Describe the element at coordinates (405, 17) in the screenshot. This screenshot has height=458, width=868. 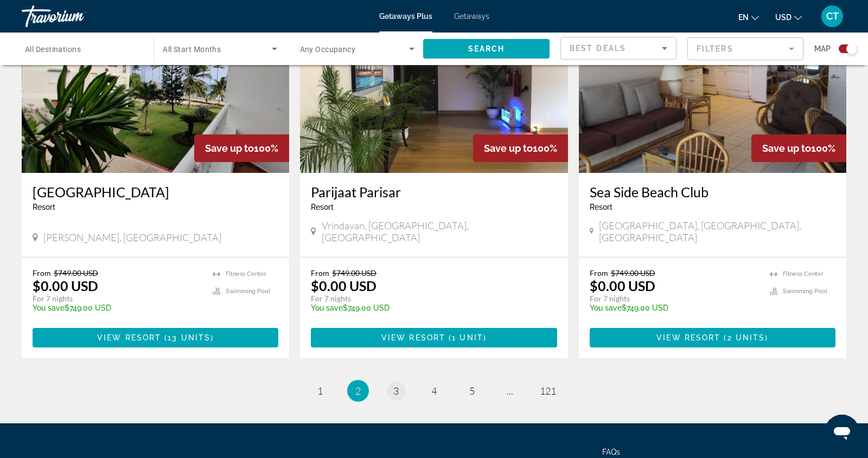
I see `span: Getaways Plus` at that location.